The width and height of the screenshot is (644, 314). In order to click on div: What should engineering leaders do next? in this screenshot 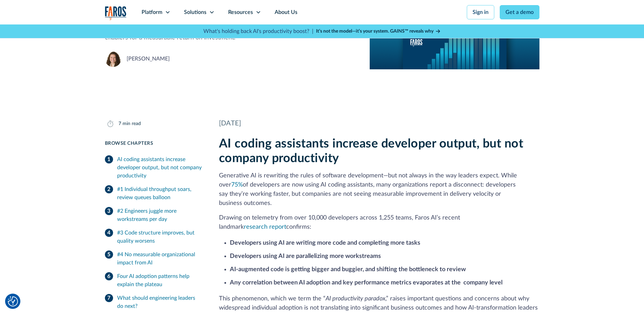, I will do `click(160, 302)`.